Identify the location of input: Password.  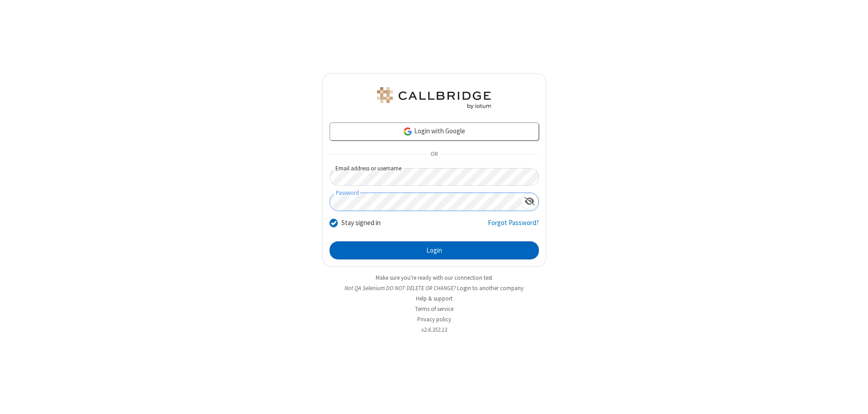
(425, 202).